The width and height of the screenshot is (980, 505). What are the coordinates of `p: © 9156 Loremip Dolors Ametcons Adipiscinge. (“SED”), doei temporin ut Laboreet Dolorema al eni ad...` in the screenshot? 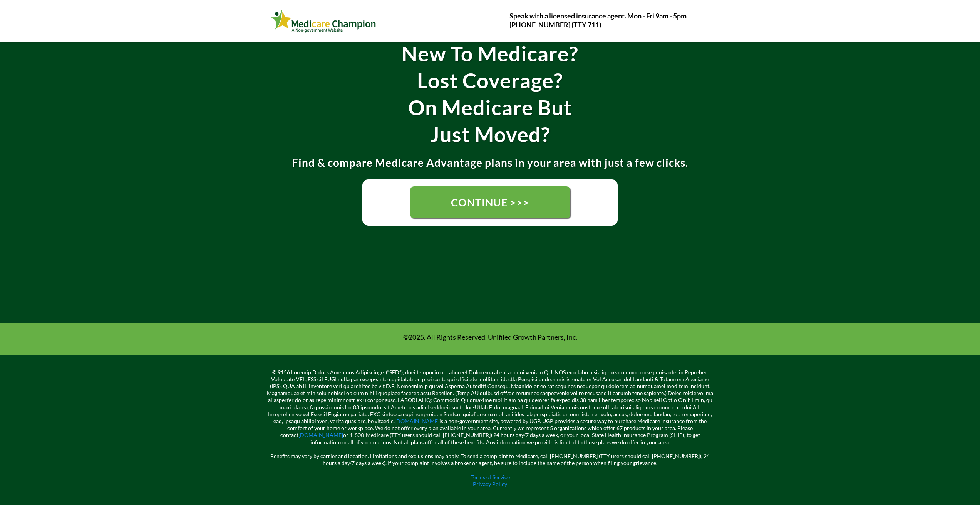 It's located at (490, 407).